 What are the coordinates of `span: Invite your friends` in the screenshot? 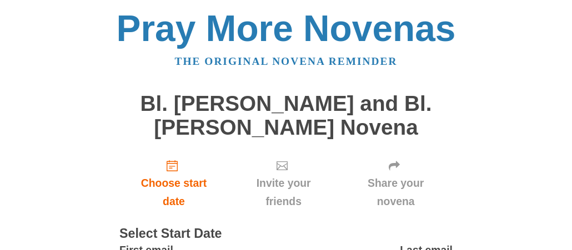 It's located at (283, 193).